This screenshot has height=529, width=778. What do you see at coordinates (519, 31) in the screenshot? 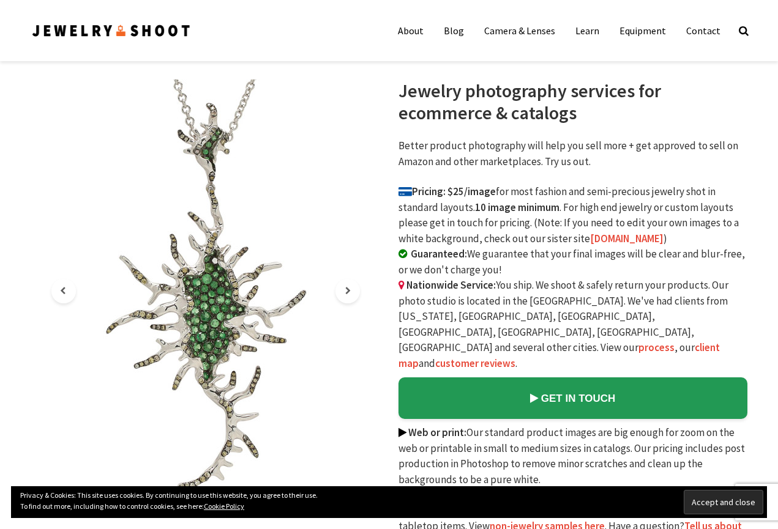
I see `a: Camera & Lenses` at bounding box center [519, 31].